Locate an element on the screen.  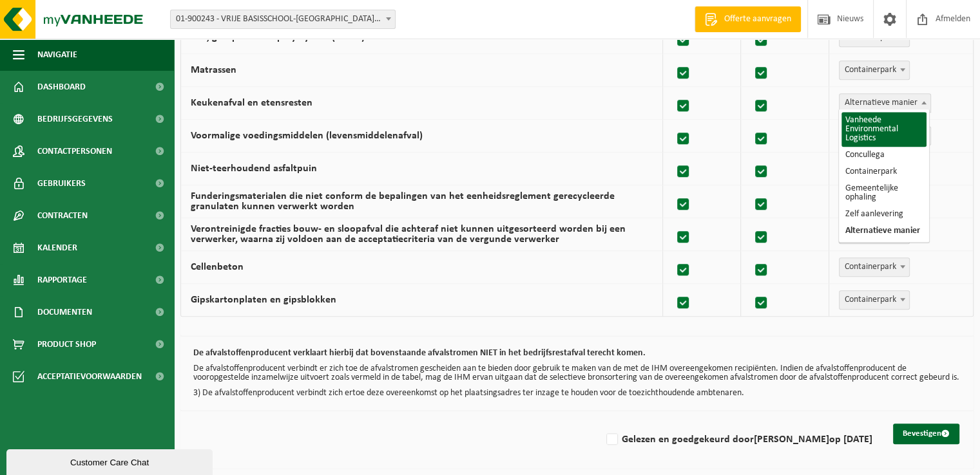
span: Alternatieve manier is located at coordinates (885, 103).